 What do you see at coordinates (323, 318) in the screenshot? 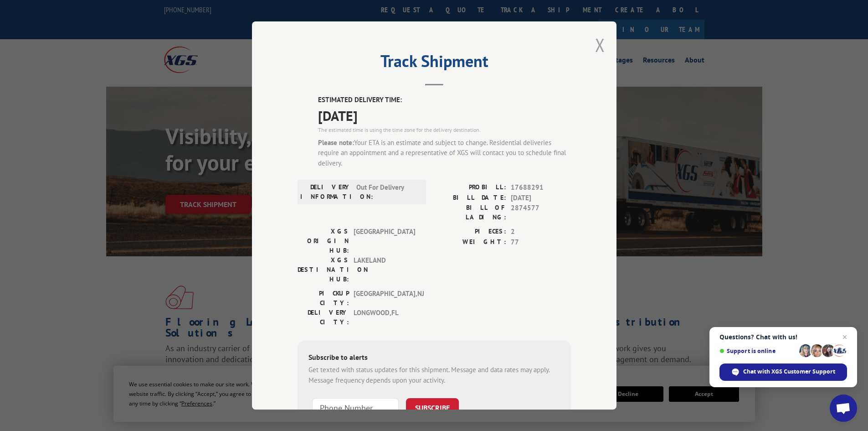
I see `label: DELIVERY CITY:` at bounding box center [323, 318].